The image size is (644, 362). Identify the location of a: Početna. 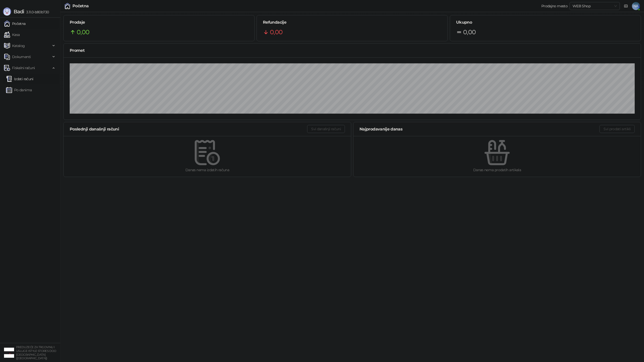
(15, 24).